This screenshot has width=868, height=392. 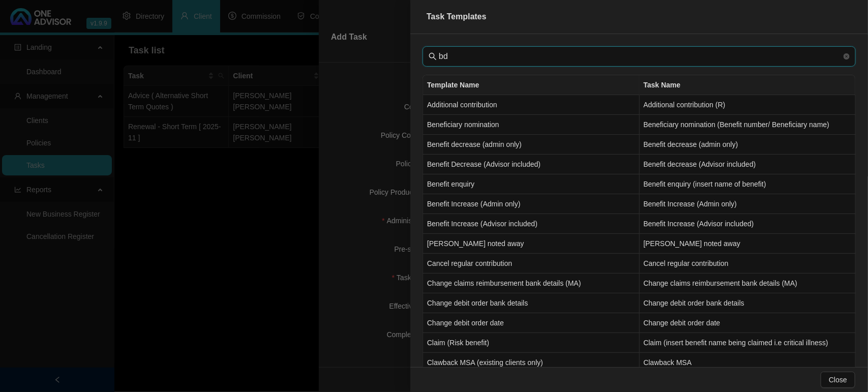 I want to click on td: Benefit decrease (Advisor included), so click(x=748, y=164).